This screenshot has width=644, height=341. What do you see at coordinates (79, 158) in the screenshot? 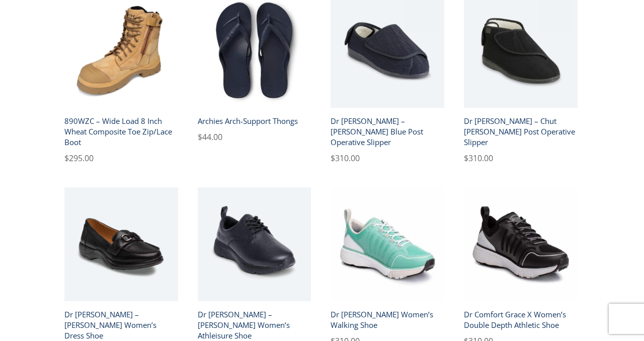
I see `bdi: 295.00` at bounding box center [79, 158].